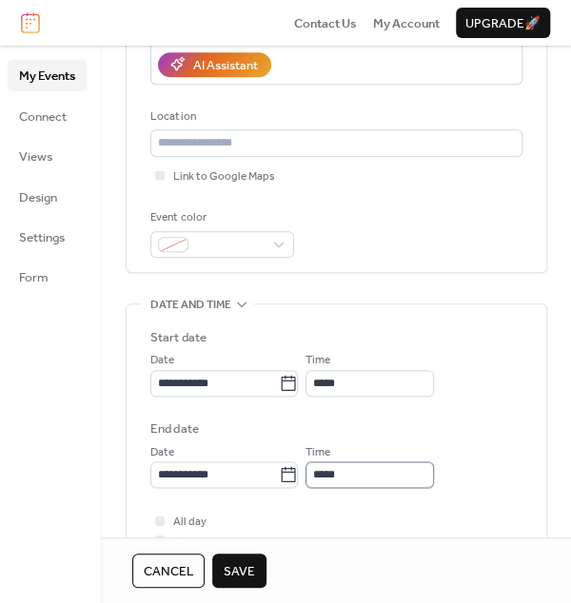  I want to click on span: Show date only, so click(210, 542).